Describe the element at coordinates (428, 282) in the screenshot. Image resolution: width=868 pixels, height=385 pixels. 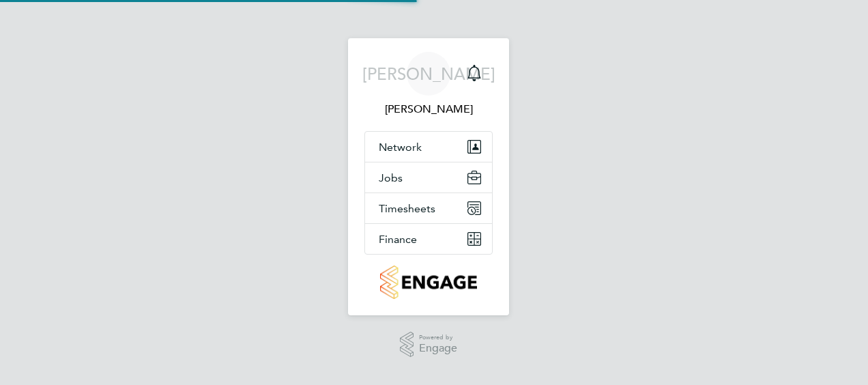
I see `img: countryside-properties-logo-retina.png` at that location.